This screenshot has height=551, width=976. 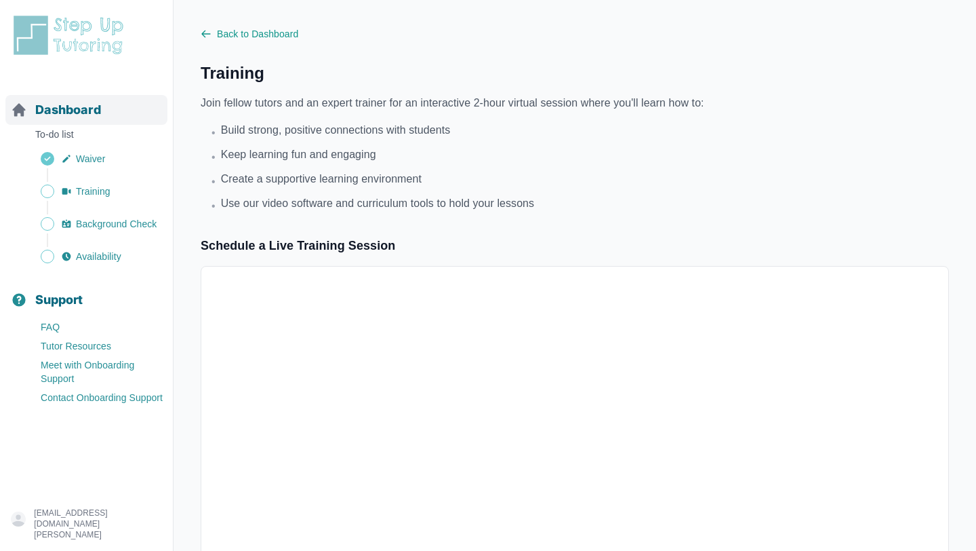 What do you see at coordinates (71, 35) in the screenshot?
I see `img: logo` at bounding box center [71, 35].